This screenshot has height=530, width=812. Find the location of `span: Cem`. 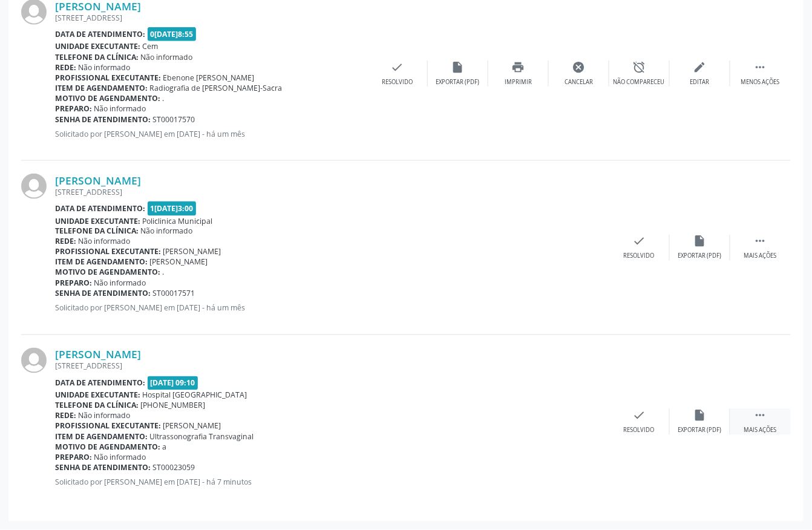

span: Cem is located at coordinates (151, 46).